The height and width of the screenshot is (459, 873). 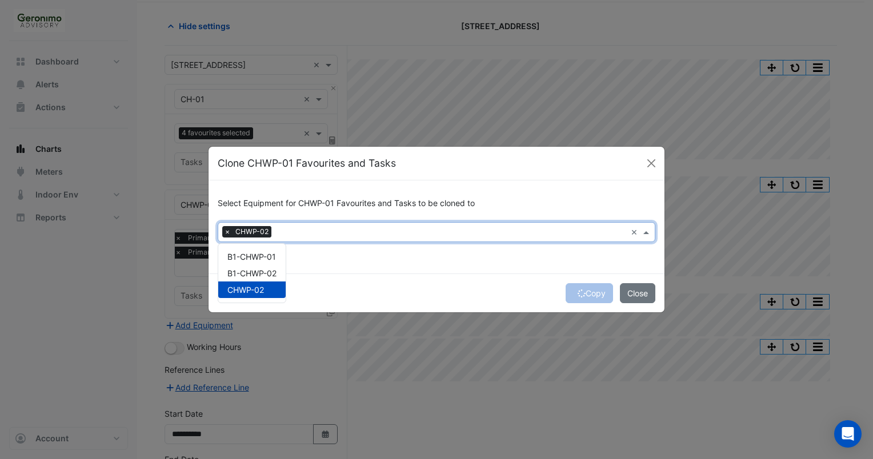 What do you see at coordinates (252, 273) in the screenshot?
I see `div: Options List` at bounding box center [252, 273].